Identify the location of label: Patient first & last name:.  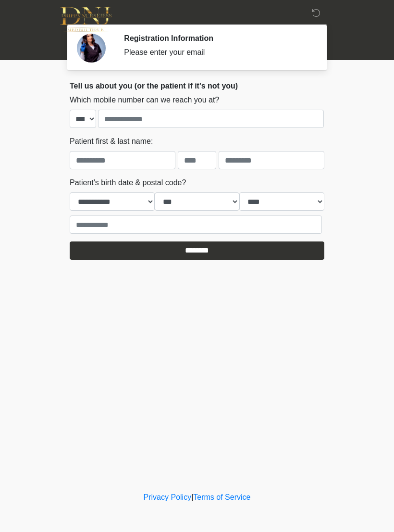
(111, 142).